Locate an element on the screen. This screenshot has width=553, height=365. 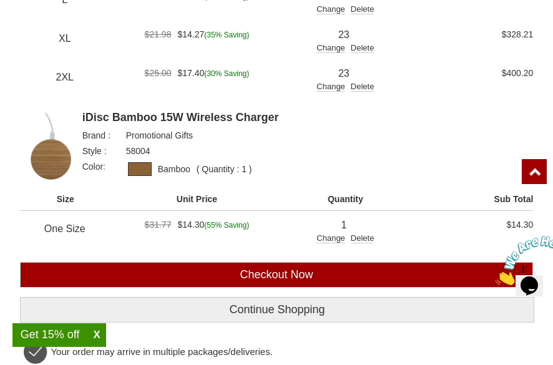
div: Your order may arrive in multiple packages/deliveries. is located at coordinates (290, 352).